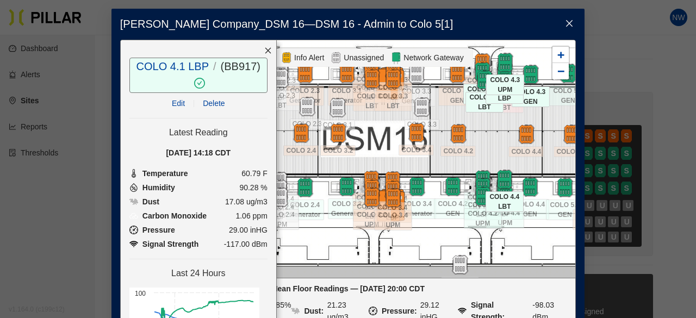 Image resolution: width=696 pixels, height=318 pixels. Describe the element at coordinates (140, 294) in the screenshot. I see `text: 100` at that location.